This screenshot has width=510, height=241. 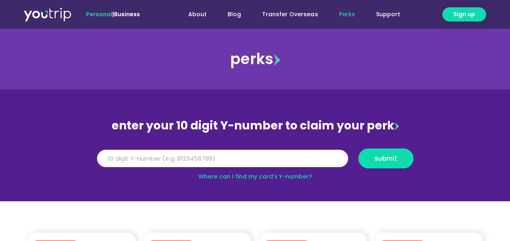 I want to click on input: 10 digit Y-number (e.g. 8123456789), so click(x=222, y=159).